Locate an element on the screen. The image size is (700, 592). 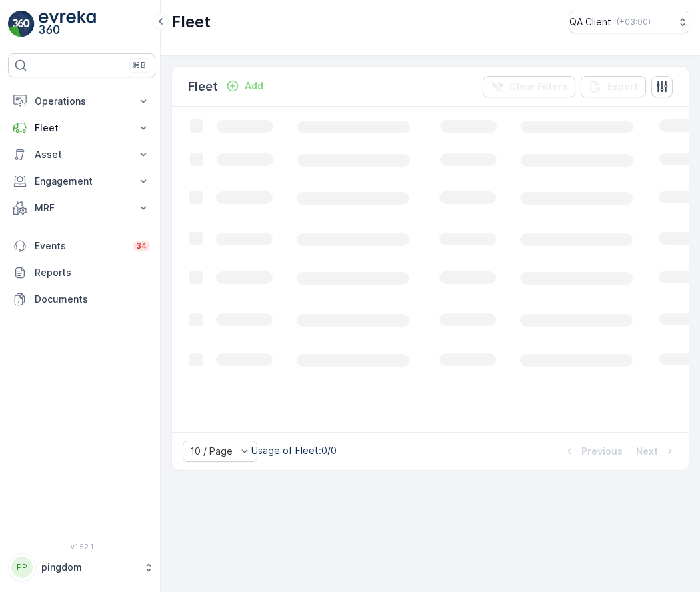
button: Asset is located at coordinates (81, 155).